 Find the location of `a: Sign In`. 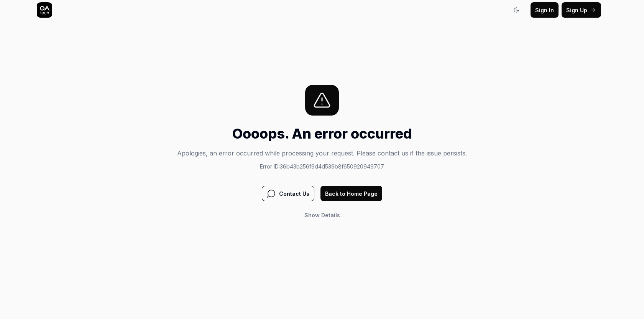

a: Sign In is located at coordinates (544, 10).